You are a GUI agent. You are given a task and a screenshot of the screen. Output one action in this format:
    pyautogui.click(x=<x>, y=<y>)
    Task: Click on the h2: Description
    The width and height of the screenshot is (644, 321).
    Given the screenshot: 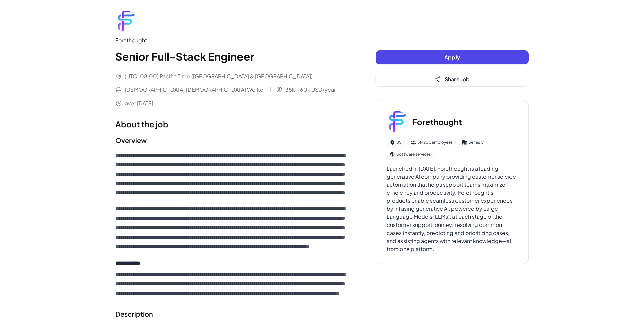 What is the action you would take?
    pyautogui.click(x=232, y=314)
    